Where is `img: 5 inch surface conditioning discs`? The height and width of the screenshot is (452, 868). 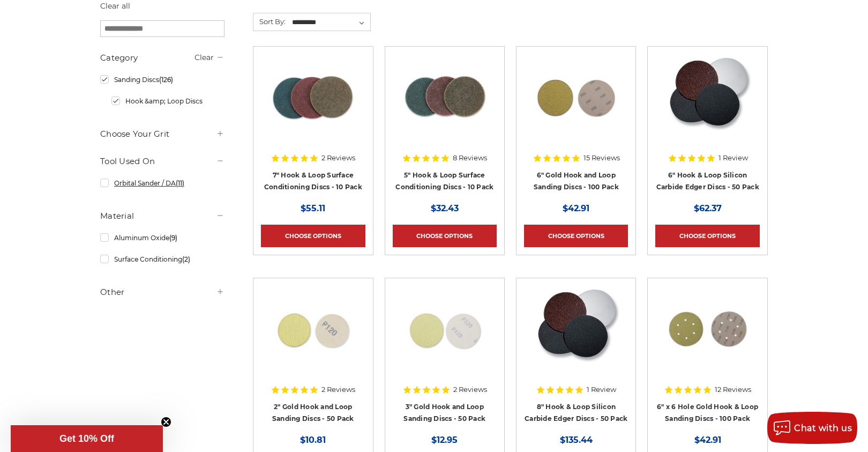
img: 5 inch surface conditioning discs is located at coordinates (445, 97).